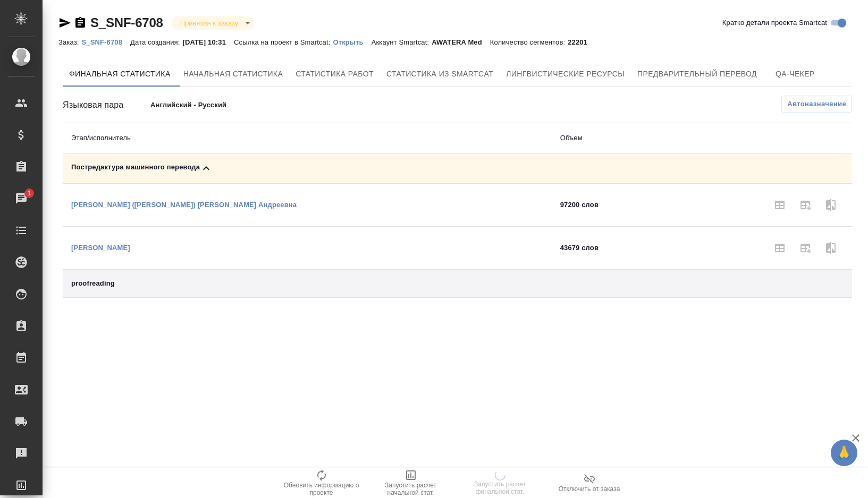 The width and height of the screenshot is (868, 498). What do you see at coordinates (106, 105) in the screenshot?
I see `div: Языковая пара` at bounding box center [106, 105].